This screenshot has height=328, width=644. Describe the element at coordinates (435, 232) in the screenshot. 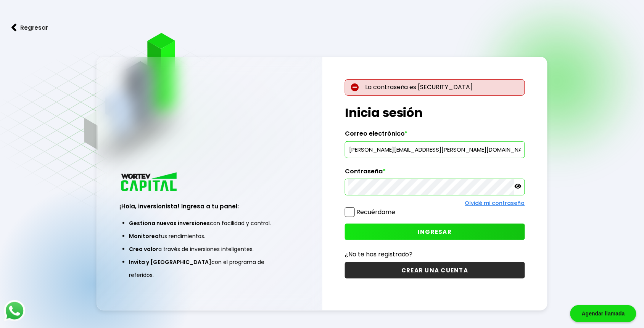

I see `button: INGRESAR` at that location.